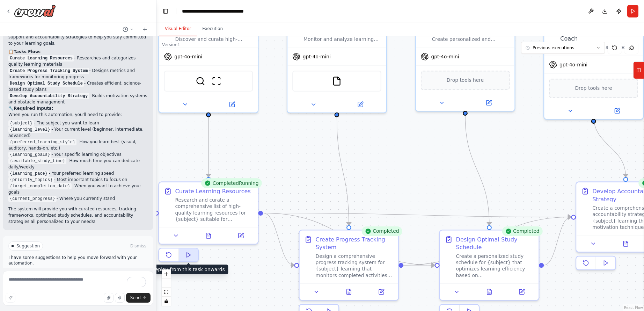 This screenshot has height=311, width=644. What do you see at coordinates (78, 99) in the screenshot?
I see `li: - Builds motivation systems and obstacle management` at bounding box center [78, 99].